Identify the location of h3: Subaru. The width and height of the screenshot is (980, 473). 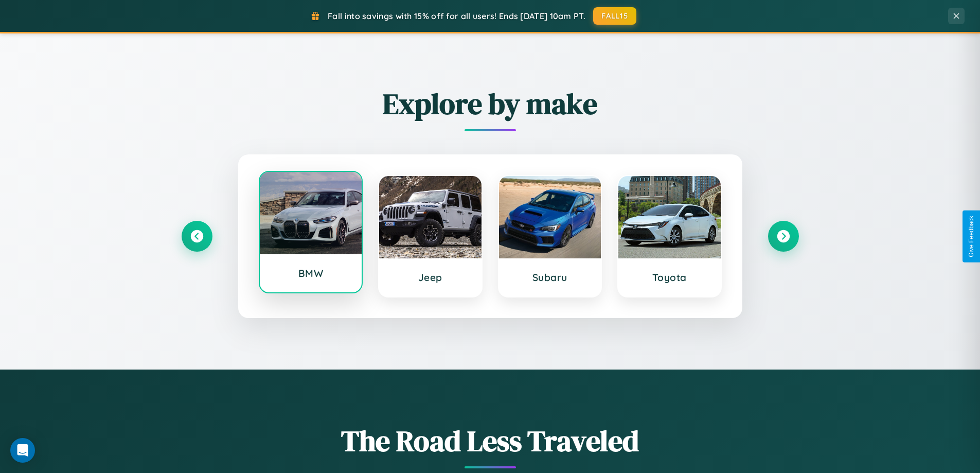
(550, 278).